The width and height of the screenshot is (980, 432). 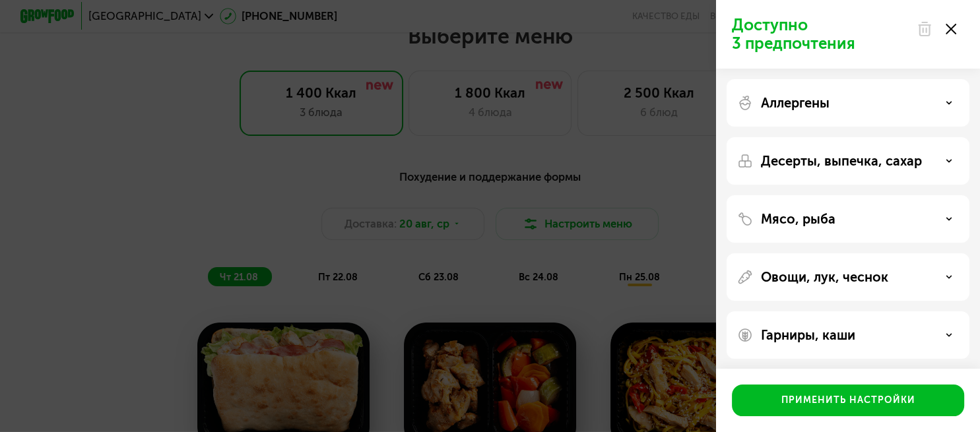 I want to click on p: Доступно 3 предпочтения, so click(x=821, y=34).